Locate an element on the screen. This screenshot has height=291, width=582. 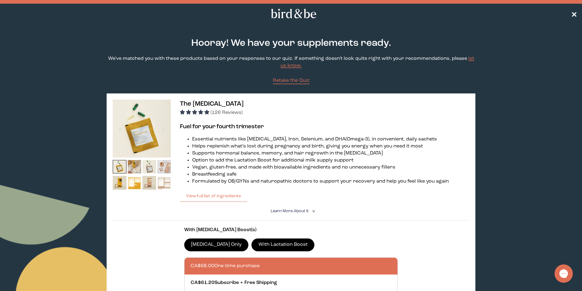
a: Retake the Quiz is located at coordinates (291, 81).